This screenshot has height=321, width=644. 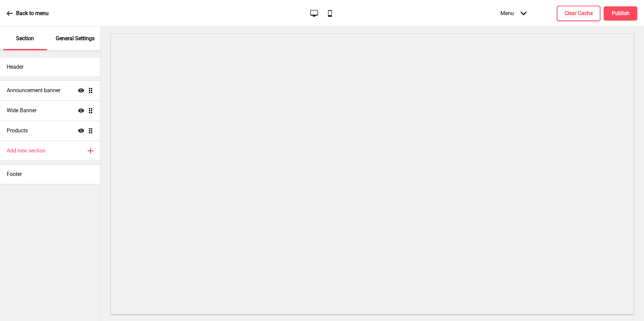 What do you see at coordinates (15, 67) in the screenshot?
I see `h4: Header` at bounding box center [15, 67].